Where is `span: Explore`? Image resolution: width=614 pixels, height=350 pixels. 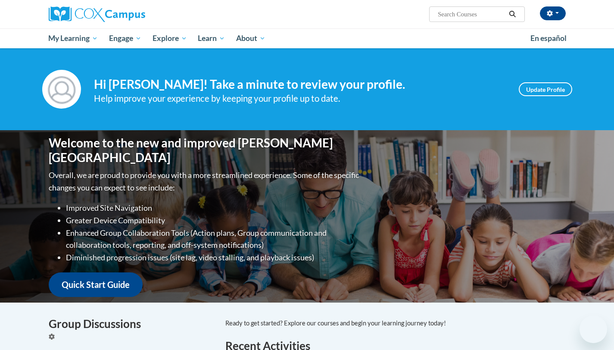 span: Explore is located at coordinates (170, 38).